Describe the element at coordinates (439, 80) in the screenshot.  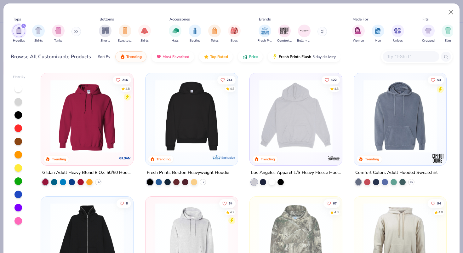
I see `span: 53` at that location.